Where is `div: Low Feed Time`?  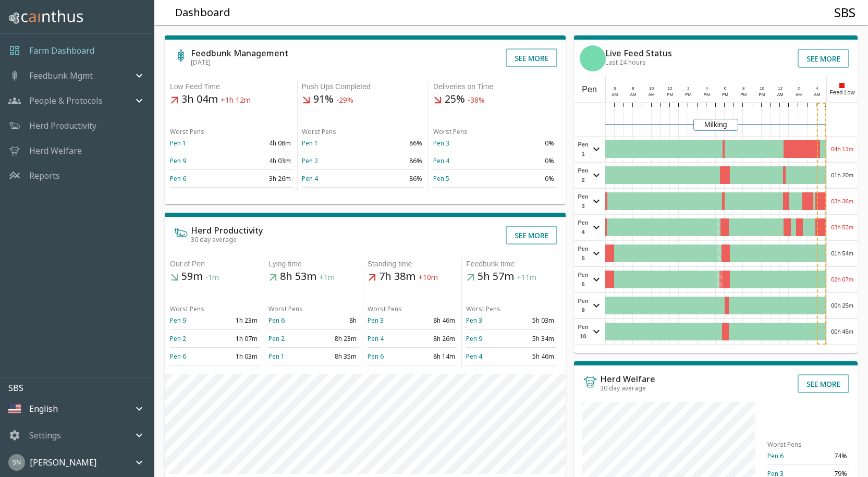
div: Low Feed Time is located at coordinates (231, 86).